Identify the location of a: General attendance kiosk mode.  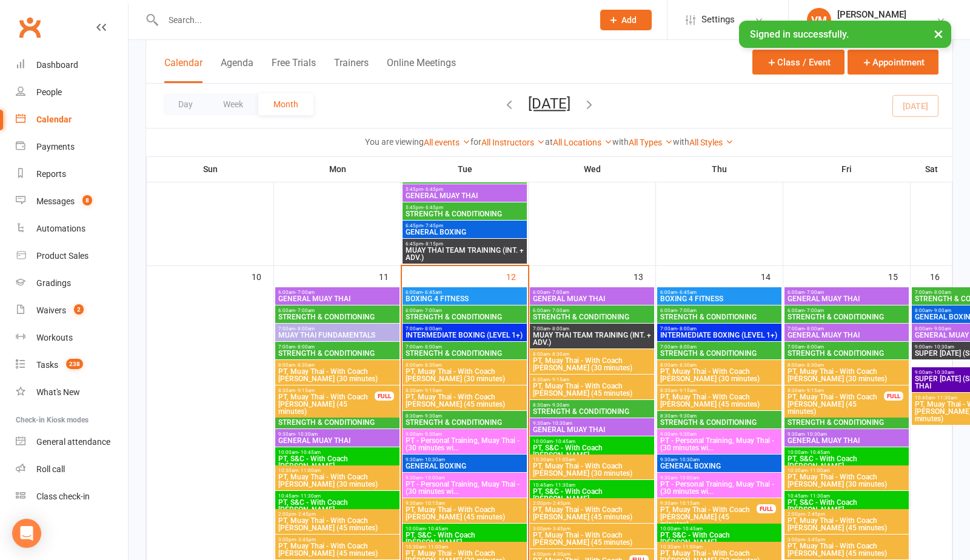
(71, 442).